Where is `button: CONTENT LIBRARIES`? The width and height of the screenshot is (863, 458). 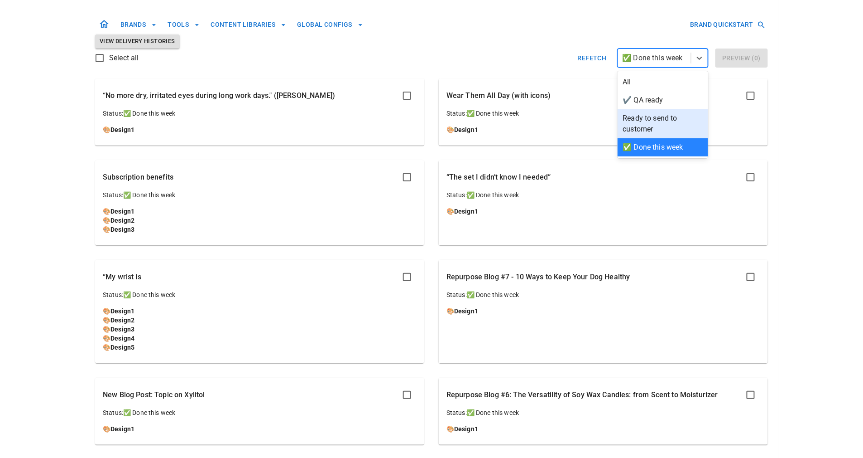
button: CONTENT LIBRARIES is located at coordinates (248, 24).